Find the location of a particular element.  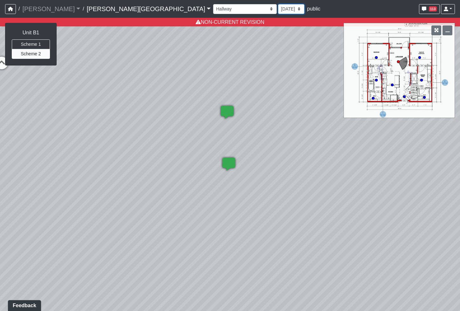

span: NON-CURRENT REVISION is located at coordinates (230, 22).